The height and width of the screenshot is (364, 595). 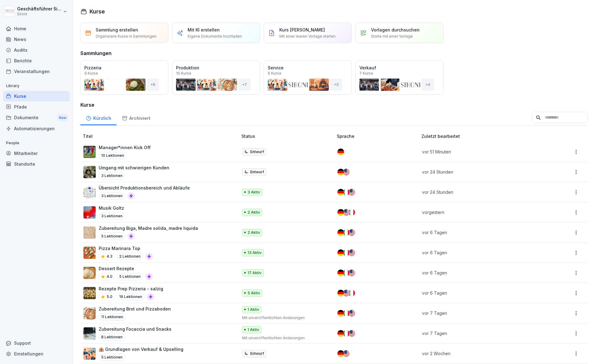 I want to click on p: 19 Lektionen, so click(x=130, y=297).